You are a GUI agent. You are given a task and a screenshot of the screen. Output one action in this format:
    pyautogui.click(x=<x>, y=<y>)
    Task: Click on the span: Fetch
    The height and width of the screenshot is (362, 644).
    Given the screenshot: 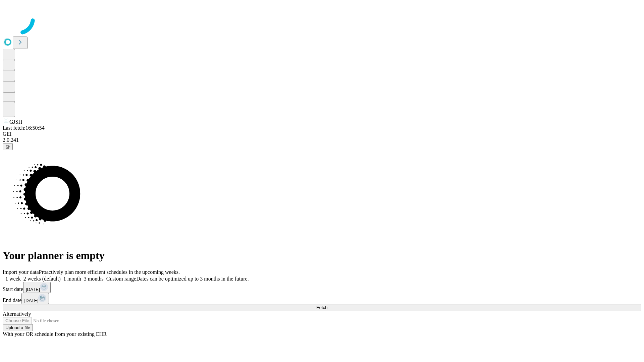 What is the action you would take?
    pyautogui.click(x=321, y=307)
    